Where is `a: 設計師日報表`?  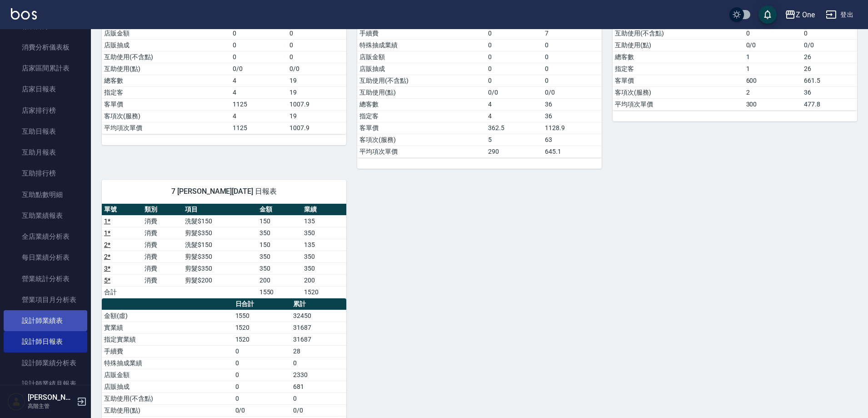 a: 設計師日報表 is located at coordinates (45, 342).